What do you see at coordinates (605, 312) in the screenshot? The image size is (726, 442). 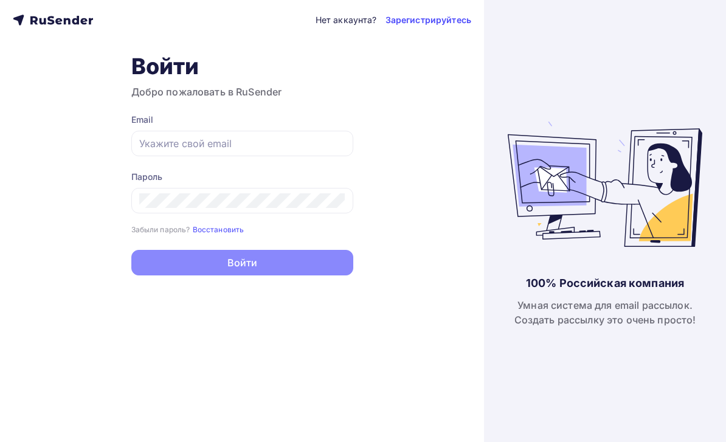 I see `div: Умная система для email рассылок. Создать рассылку это очень просто!` at bounding box center [605, 312].